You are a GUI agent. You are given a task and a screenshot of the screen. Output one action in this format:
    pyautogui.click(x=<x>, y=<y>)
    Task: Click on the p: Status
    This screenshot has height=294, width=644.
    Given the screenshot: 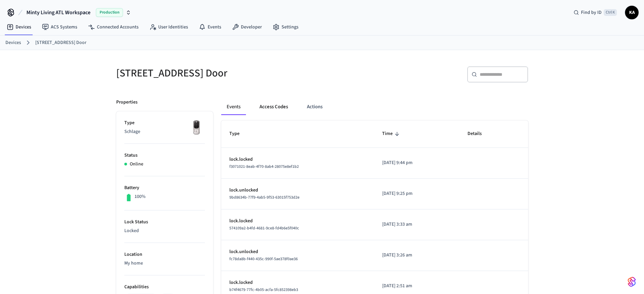 What is the action you would take?
    pyautogui.click(x=165, y=155)
    